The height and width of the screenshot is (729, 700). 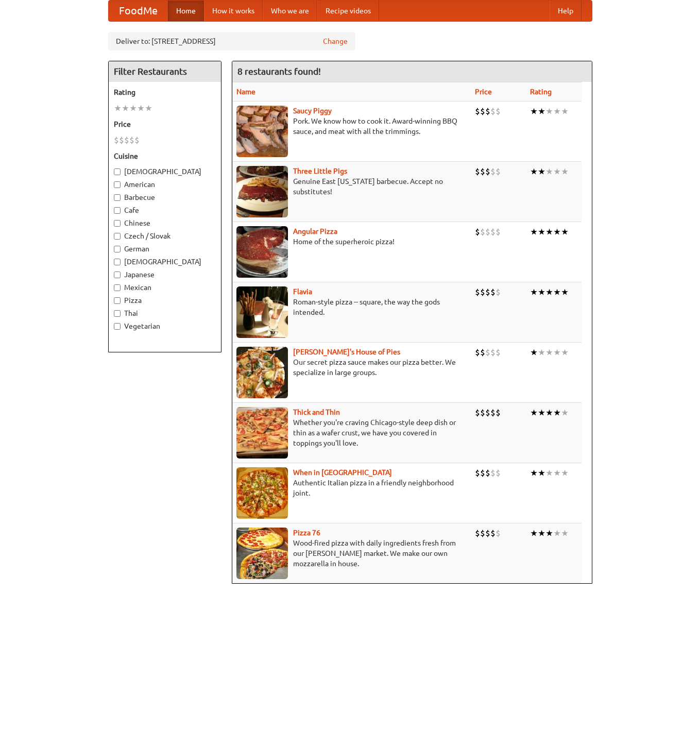 What do you see at coordinates (352, 488) in the screenshot?
I see `p: Authentic Italian pizza in a friendly neighborhood joint.` at bounding box center [352, 488].